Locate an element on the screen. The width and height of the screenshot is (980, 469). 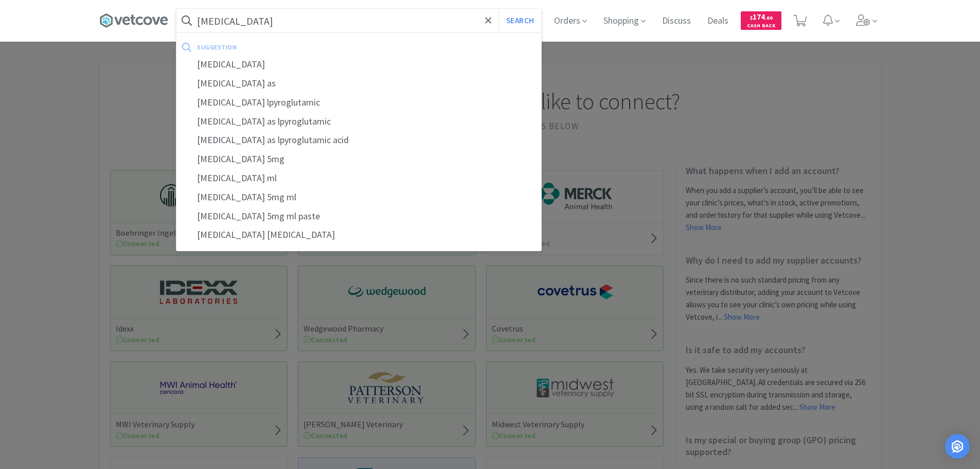
div: Open Intercom Messenger is located at coordinates (958, 447).